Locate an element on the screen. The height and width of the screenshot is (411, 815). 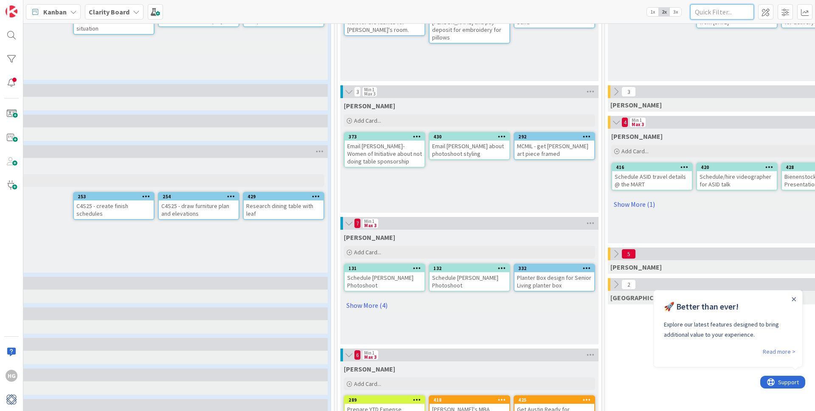
span: 4 is located at coordinates (625, 122).